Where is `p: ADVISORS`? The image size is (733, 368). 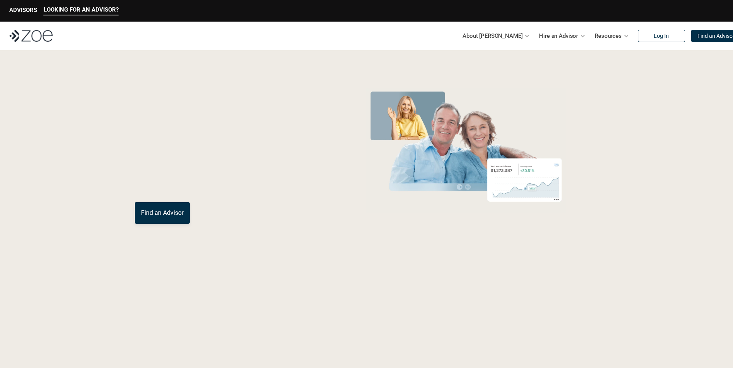 p: ADVISORS is located at coordinates (23, 10).